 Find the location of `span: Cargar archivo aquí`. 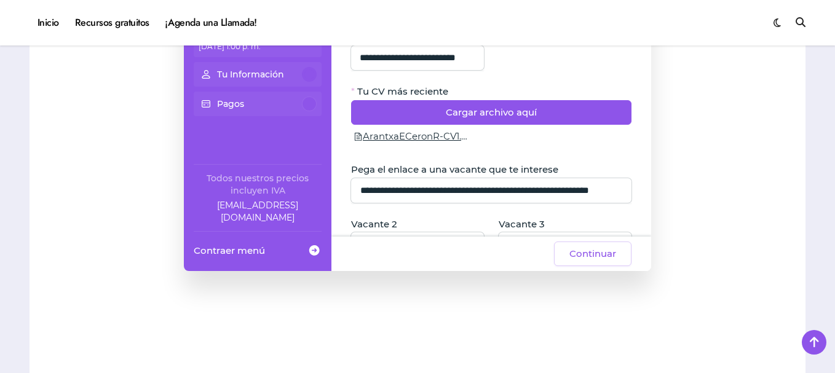

span: Cargar archivo aquí is located at coordinates (491, 113).